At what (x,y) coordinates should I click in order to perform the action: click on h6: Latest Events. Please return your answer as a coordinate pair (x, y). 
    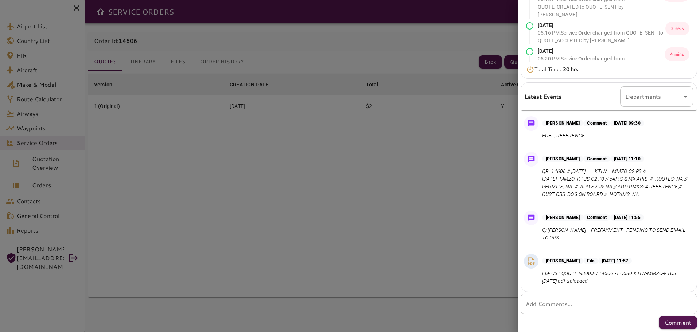
    Looking at the image, I should click on (543, 97).